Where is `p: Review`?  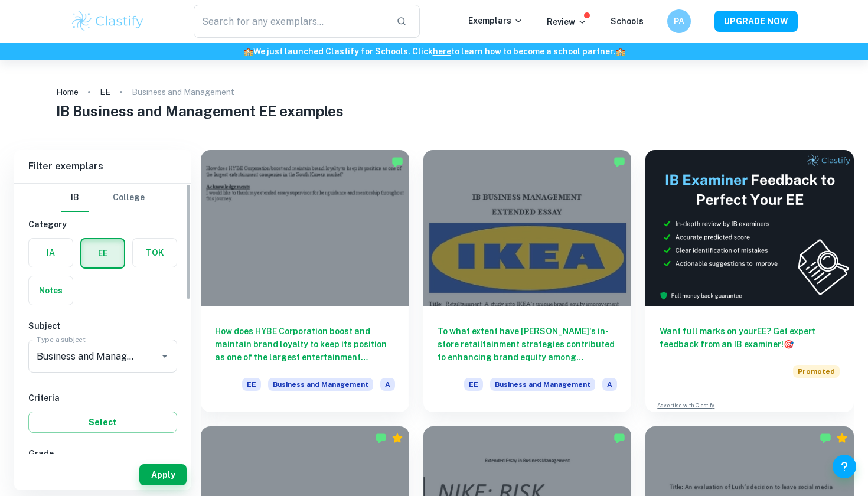 p: Review is located at coordinates (567, 22).